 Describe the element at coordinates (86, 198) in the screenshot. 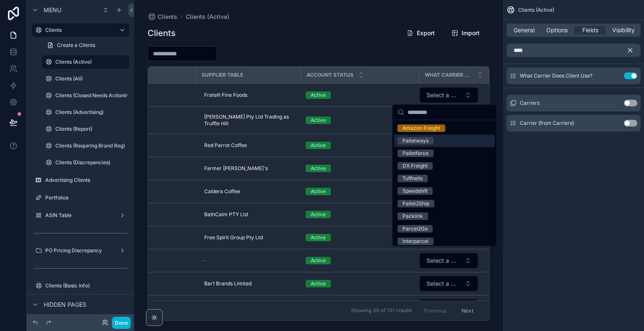

I see `label: Portfolios` at that location.